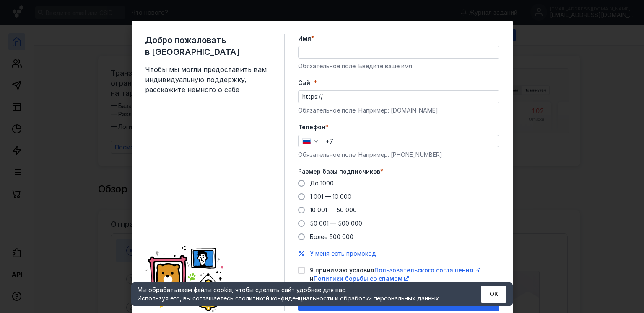 The height and width of the screenshot is (313, 644). Describe the element at coordinates (306, 83) in the screenshot. I see `span: Cайт` at that location.